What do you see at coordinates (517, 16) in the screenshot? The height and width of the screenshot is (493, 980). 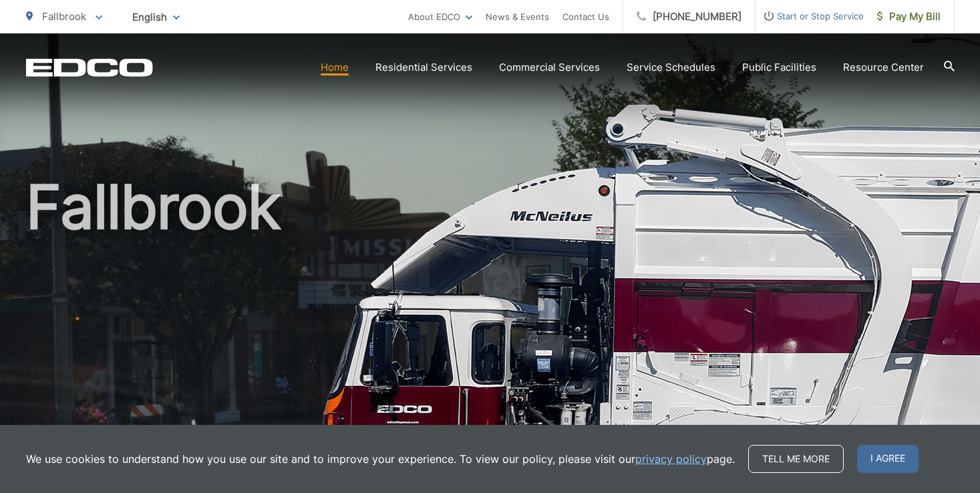 I see `a: News & Events` at bounding box center [517, 16].